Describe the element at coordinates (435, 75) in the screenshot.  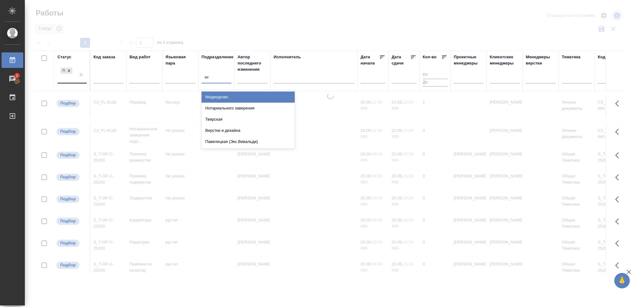
I see `input: От` at that location.